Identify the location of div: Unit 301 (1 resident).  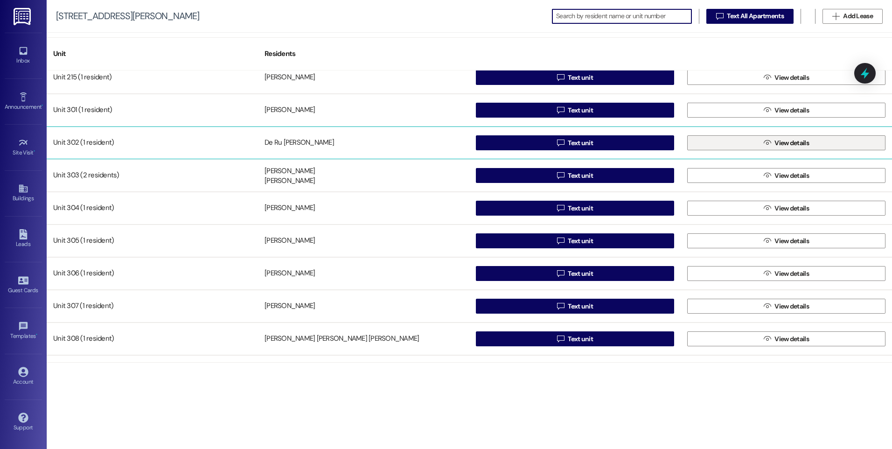
(152, 110).